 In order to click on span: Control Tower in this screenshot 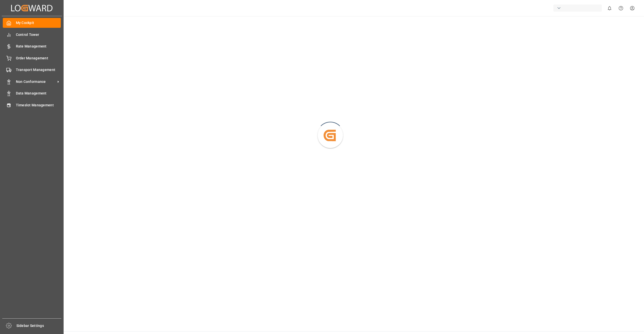, I will do `click(39, 35)`.